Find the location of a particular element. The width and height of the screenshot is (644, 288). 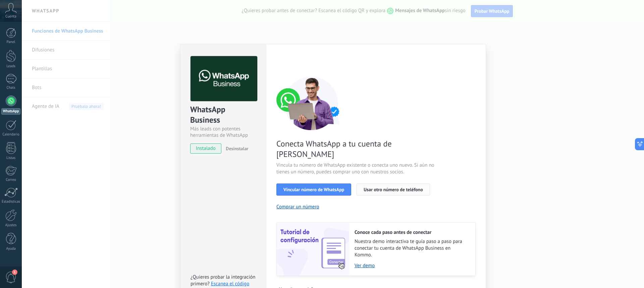

span: Nuestra demo interactiva te guía paso a paso para conectar tu cuenta de WhatsApp Business en Kommo. is located at coordinates (412, 248).